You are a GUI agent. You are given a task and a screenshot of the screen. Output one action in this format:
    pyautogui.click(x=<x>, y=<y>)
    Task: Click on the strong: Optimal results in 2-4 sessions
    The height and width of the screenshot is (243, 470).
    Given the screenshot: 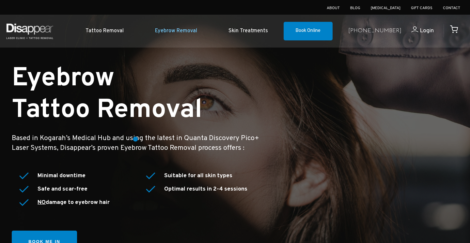 What is the action you would take?
    pyautogui.click(x=206, y=189)
    